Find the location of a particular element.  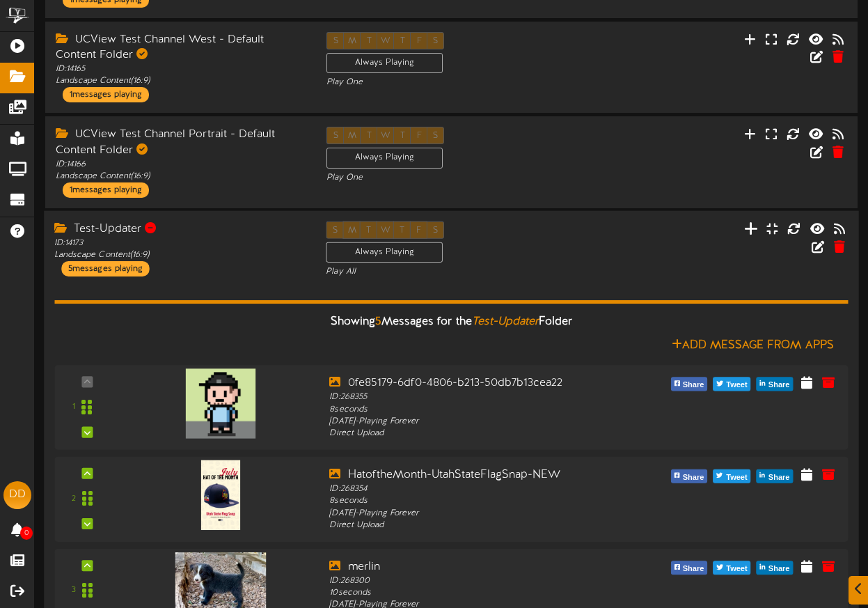

button: Add Message From Apps is located at coordinates (752, 346).